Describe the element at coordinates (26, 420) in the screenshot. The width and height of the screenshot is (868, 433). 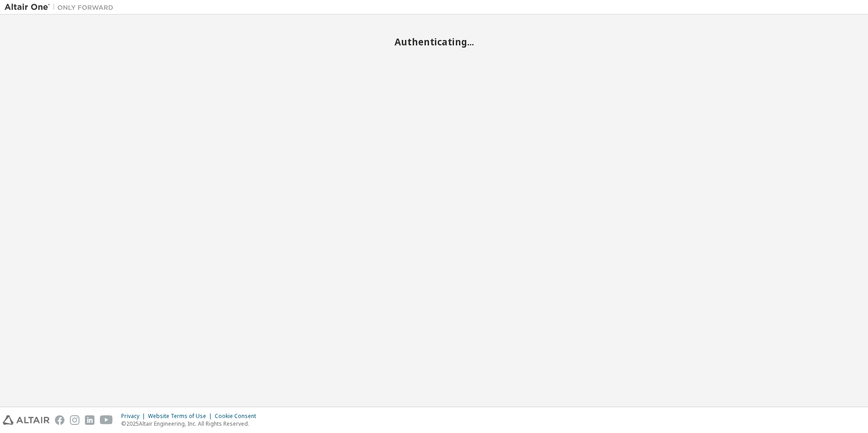
I see `img: altair_logo.svg` at that location.